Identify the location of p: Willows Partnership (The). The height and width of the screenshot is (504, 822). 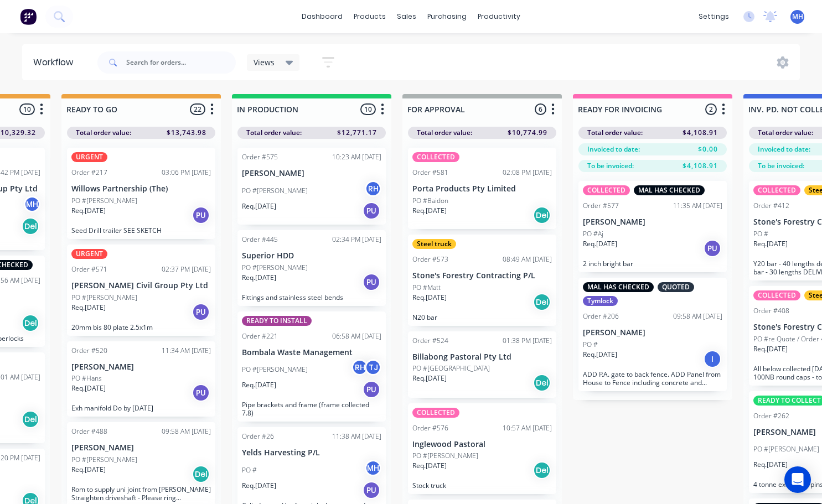
(141, 188).